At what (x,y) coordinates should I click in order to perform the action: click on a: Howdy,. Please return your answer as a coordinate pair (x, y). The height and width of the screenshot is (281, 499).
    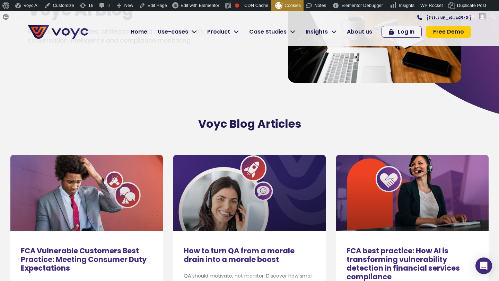
    Looking at the image, I should click on (455, 17).